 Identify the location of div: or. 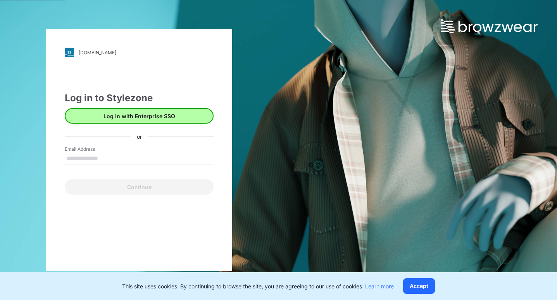
(139, 136).